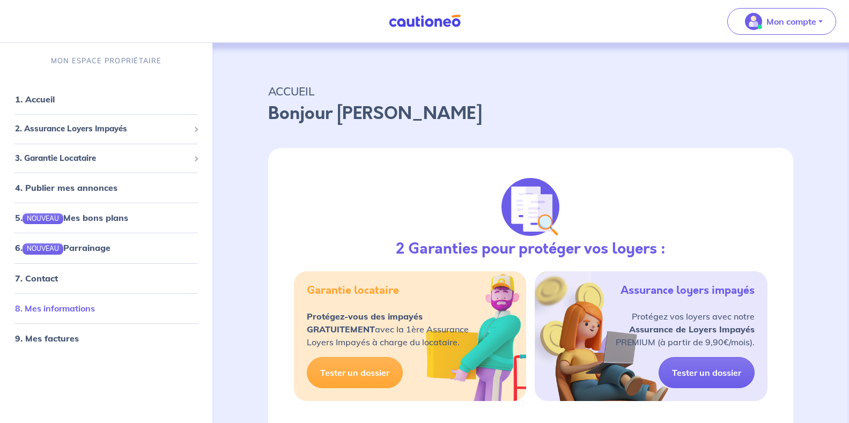  Describe the element at coordinates (102, 158) in the screenshot. I see `span: 3. Garantie Locataire` at that location.